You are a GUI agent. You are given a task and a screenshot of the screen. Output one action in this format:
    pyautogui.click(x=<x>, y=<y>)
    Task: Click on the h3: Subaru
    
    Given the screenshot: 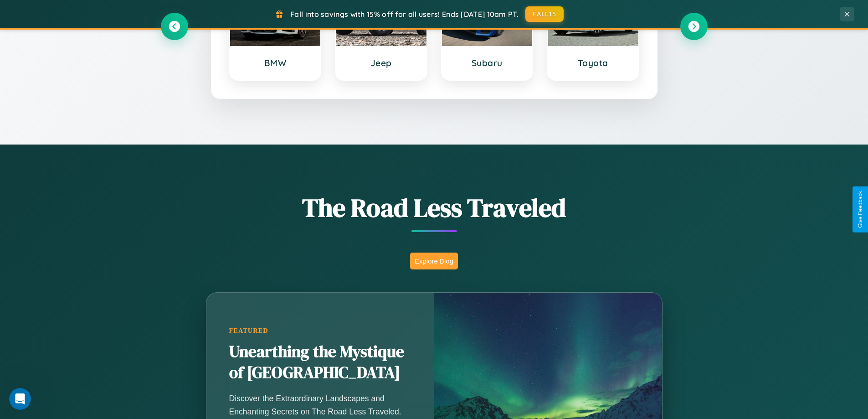 What is the action you would take?
    pyautogui.click(x=487, y=63)
    